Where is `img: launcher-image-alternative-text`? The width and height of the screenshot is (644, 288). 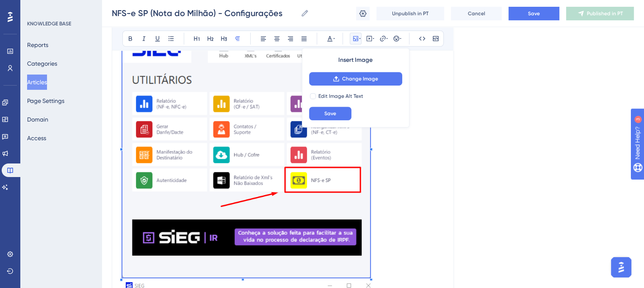
img: launcher-image-alternative-text is located at coordinates (13, 13).